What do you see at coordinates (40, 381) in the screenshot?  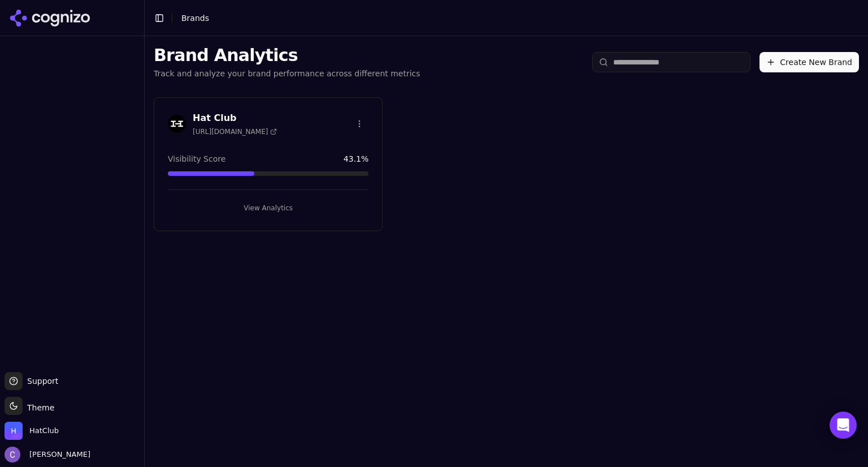 I see `span: Support` at bounding box center [40, 381].